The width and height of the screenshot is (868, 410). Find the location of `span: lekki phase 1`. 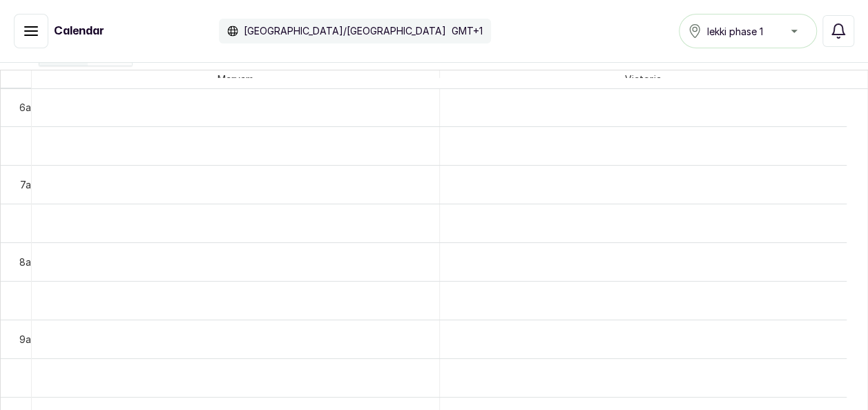

span: lekki phase 1 is located at coordinates (735, 31).